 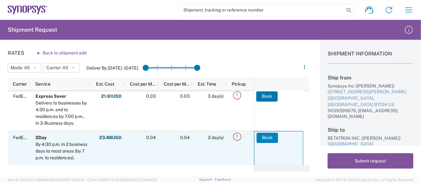 I want to click on a: Support, so click(x=207, y=179).